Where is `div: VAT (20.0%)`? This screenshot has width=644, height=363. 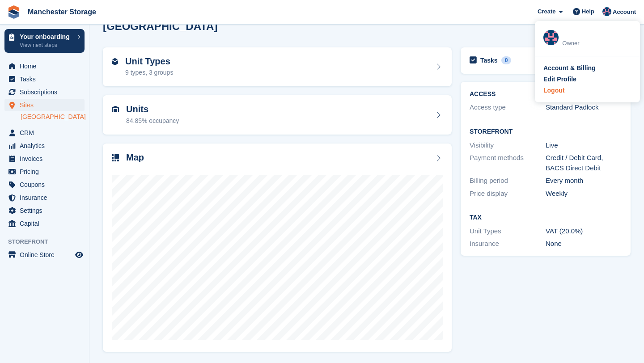
div: VAT (20.0%) is located at coordinates (583, 231).